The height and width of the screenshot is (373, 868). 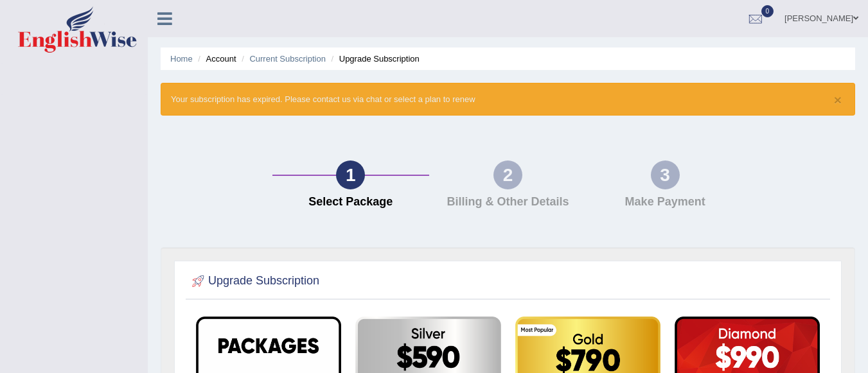 What do you see at coordinates (181, 58) in the screenshot?
I see `a: Home` at bounding box center [181, 58].